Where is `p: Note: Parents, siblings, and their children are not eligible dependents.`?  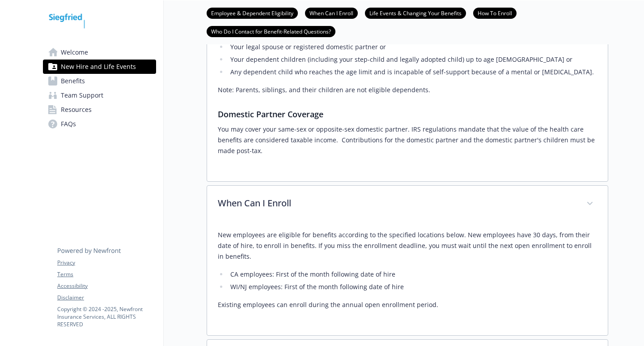
p: Note: Parents, siblings, and their children are not eligible dependents. is located at coordinates (407, 90).